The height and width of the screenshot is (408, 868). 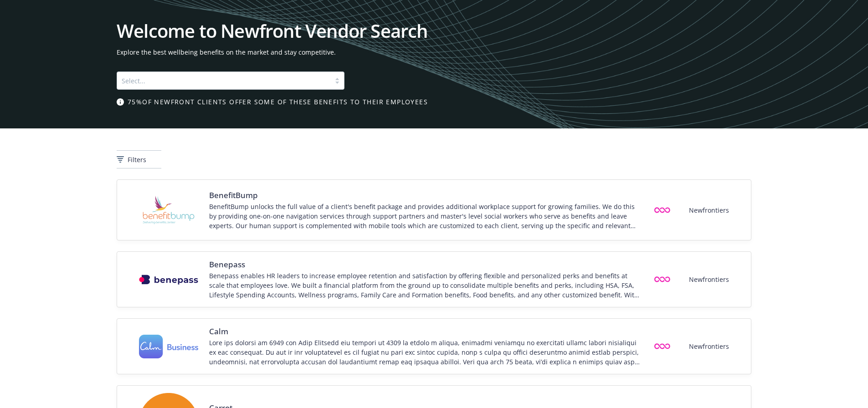 I want to click on img: Vendor logo for Benepass, so click(x=169, y=279).